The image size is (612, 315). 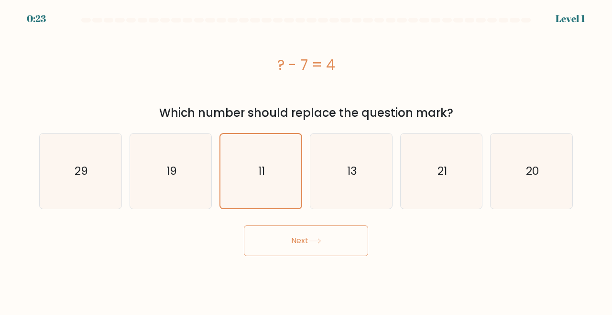 I want to click on div: Which number should replace the question mark?, so click(x=306, y=113).